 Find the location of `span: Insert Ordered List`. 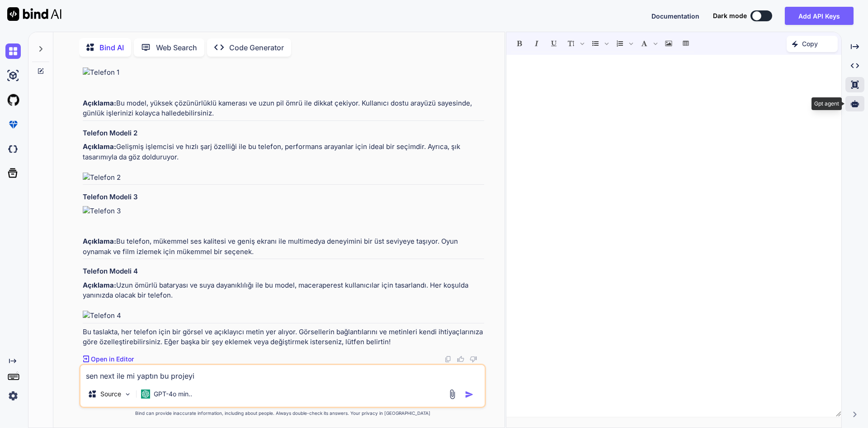

span: Insert Ordered List is located at coordinates (623, 44).